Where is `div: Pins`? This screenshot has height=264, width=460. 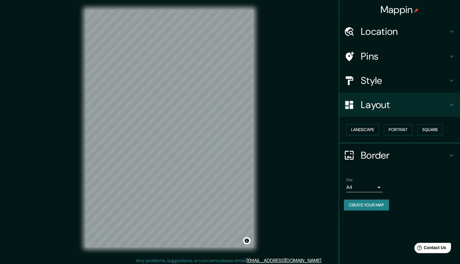
div: Pins is located at coordinates (400, 56).